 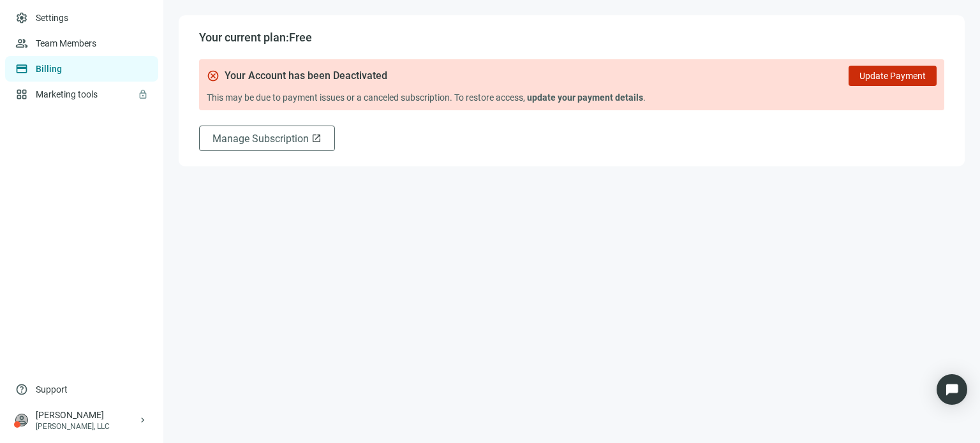 I want to click on span: lock, so click(x=143, y=95).